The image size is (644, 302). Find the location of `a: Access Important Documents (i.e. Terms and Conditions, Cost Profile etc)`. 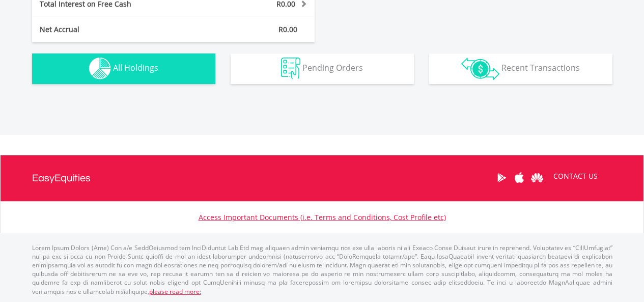

a: Access Important Documents (i.e. Terms and Conditions, Cost Profile etc) is located at coordinates (322, 217).